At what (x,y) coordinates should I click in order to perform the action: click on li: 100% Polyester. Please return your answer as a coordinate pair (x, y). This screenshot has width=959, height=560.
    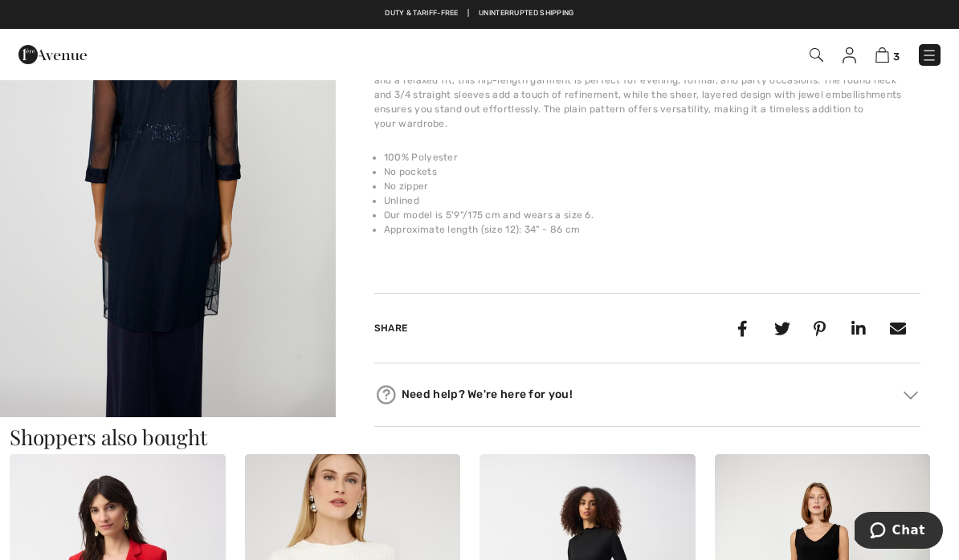
    Looking at the image, I should click on (652, 158).